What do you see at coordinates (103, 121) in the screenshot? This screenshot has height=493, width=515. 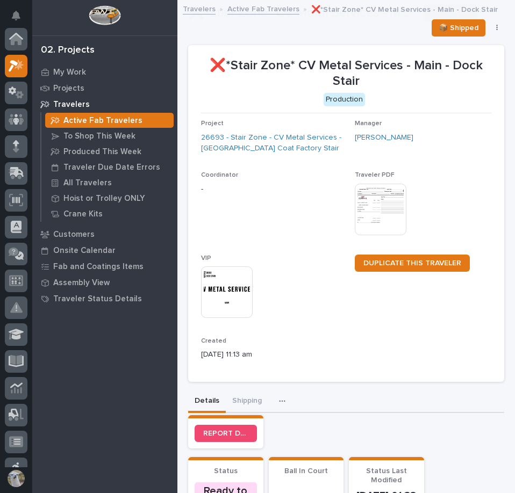 I see `p: Active Fab Travelers` at bounding box center [103, 121].